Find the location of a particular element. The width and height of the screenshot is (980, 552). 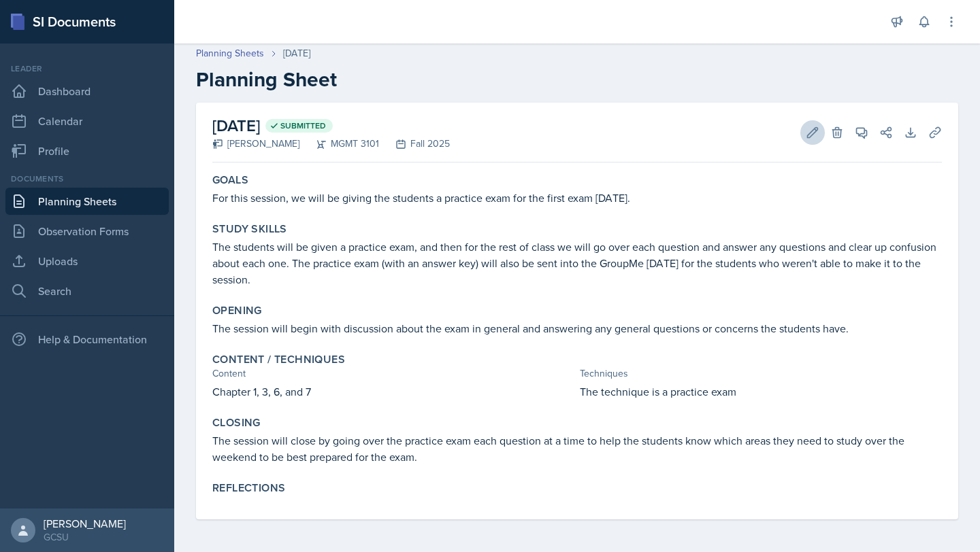

a: Calendar is located at coordinates (87, 121).